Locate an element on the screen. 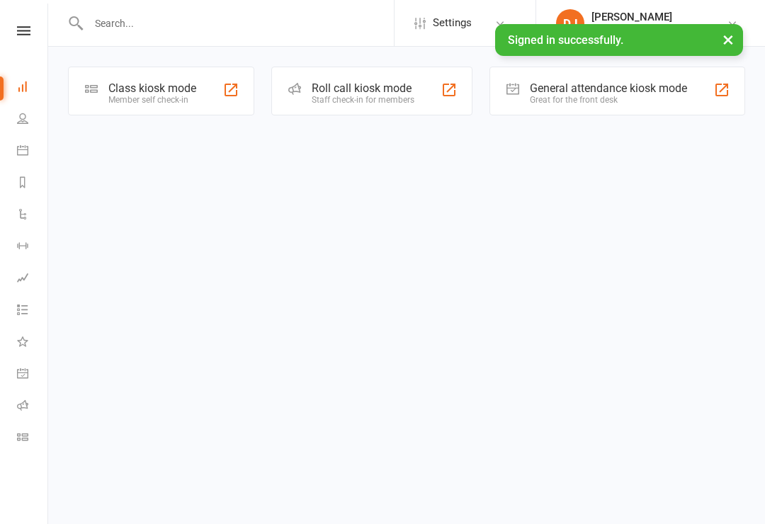  div: Great for the front desk is located at coordinates (608, 100).